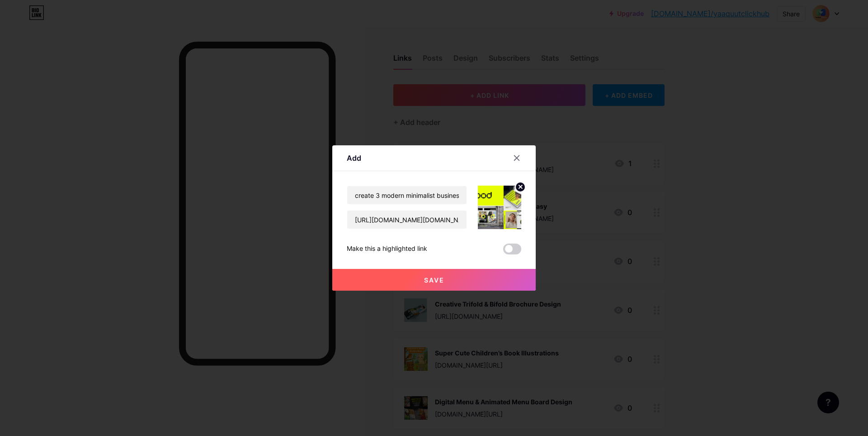 The width and height of the screenshot is (868, 436). What do you see at coordinates (434, 279) in the screenshot?
I see `button: Save` at bounding box center [434, 279].